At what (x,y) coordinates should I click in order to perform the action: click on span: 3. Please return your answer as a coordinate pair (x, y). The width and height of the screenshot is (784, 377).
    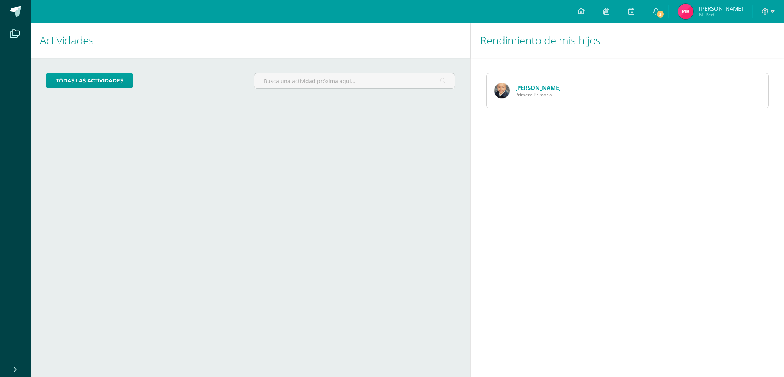
    Looking at the image, I should click on (660, 14).